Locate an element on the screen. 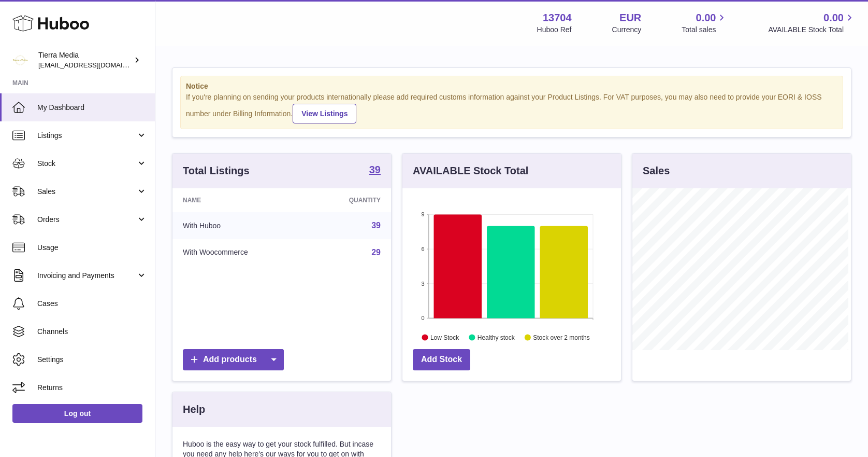 The height and width of the screenshot is (457, 868). span: Settings is located at coordinates (92, 359).